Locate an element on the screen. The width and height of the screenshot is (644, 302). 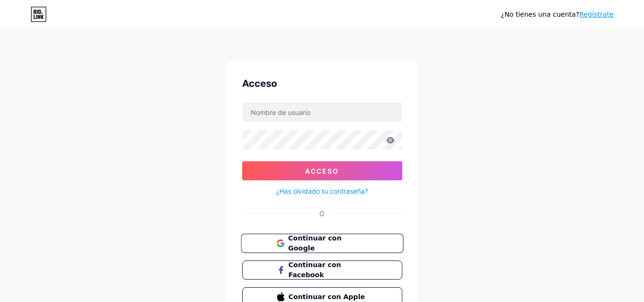
a: Continuar con Google is located at coordinates (322, 243).